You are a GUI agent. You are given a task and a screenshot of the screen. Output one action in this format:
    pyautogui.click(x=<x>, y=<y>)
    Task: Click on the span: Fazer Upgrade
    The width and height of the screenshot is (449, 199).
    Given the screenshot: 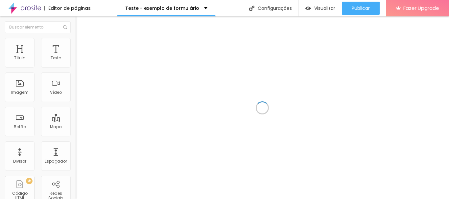 What is the action you would take?
    pyautogui.click(x=421, y=8)
    